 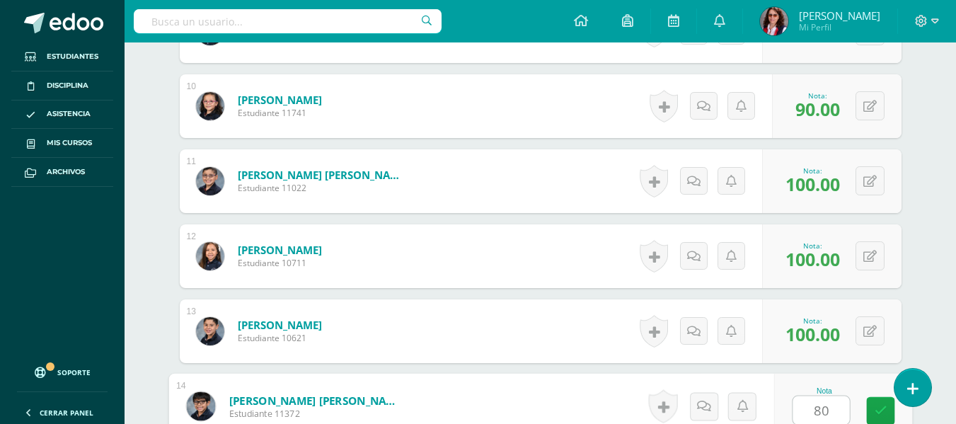 What do you see at coordinates (62, 115) in the screenshot?
I see `a: Asistencia` at bounding box center [62, 115].